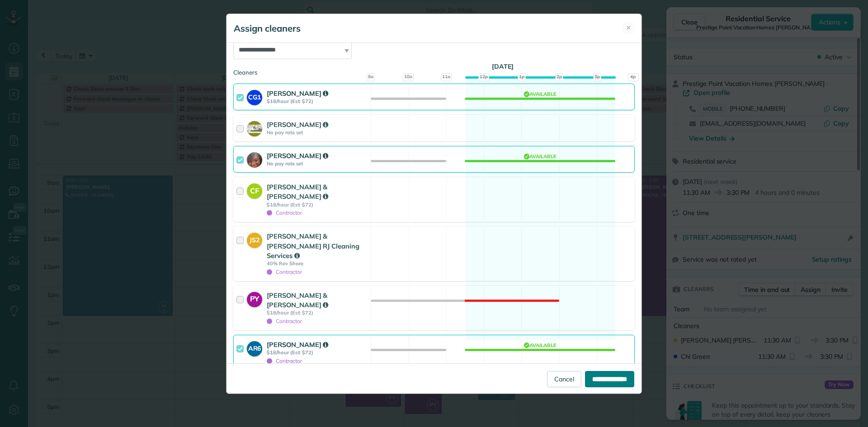  Describe the element at coordinates (317, 264) in the screenshot. I see `strong: 40% Rev Share` at that location.